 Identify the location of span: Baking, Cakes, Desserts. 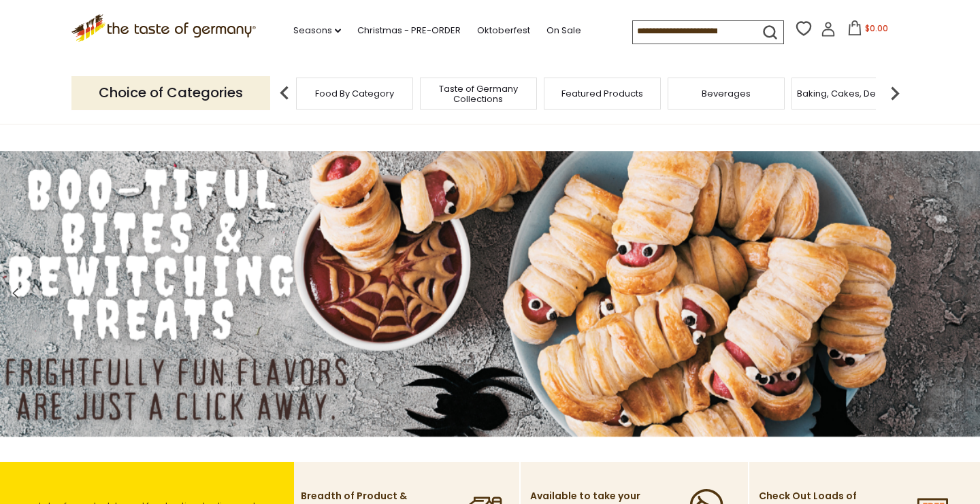
(849, 93).